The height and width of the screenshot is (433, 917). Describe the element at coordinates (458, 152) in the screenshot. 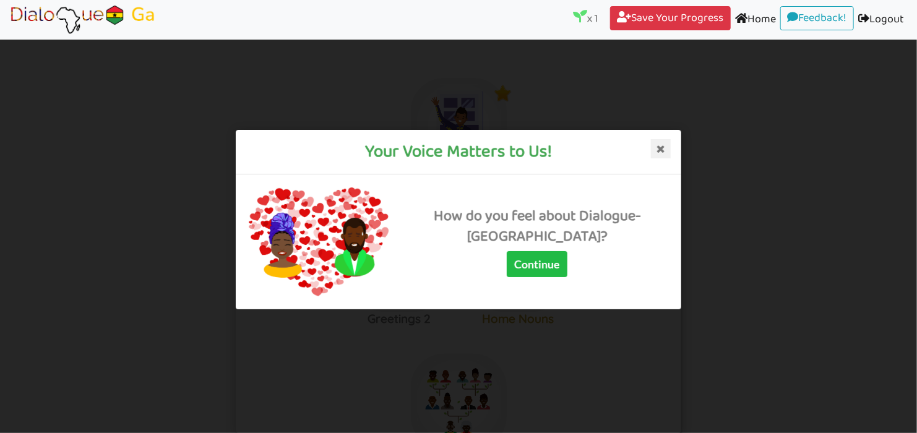

I see `div: Your Voice Matters to Us!` at that location.